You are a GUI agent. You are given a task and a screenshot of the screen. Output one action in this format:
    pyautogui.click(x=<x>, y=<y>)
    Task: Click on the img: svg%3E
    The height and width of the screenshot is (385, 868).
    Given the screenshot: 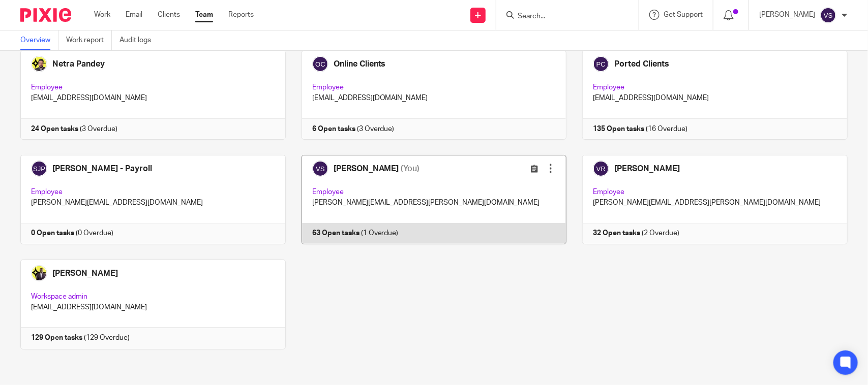 What is the action you would take?
    pyautogui.click(x=828, y=15)
    